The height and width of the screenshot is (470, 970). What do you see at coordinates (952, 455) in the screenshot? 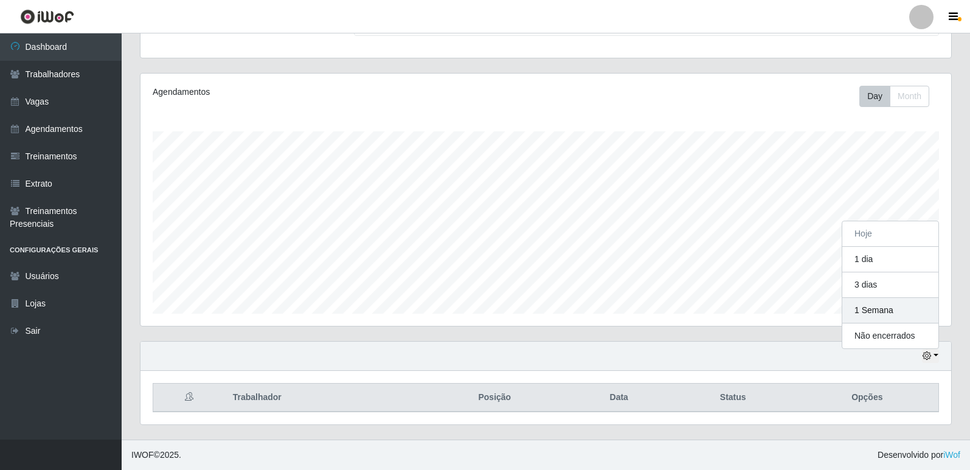
I see `a: iWof` at bounding box center [952, 455].